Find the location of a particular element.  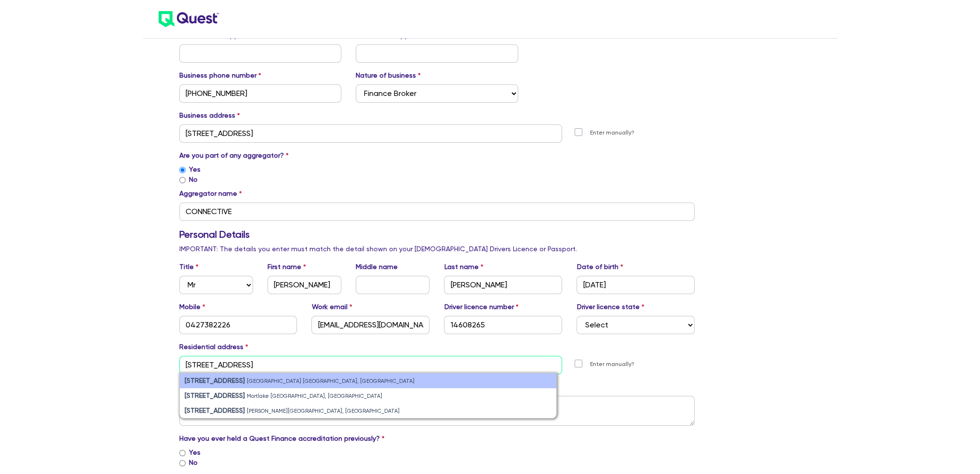

label: First name is located at coordinates (287, 266).